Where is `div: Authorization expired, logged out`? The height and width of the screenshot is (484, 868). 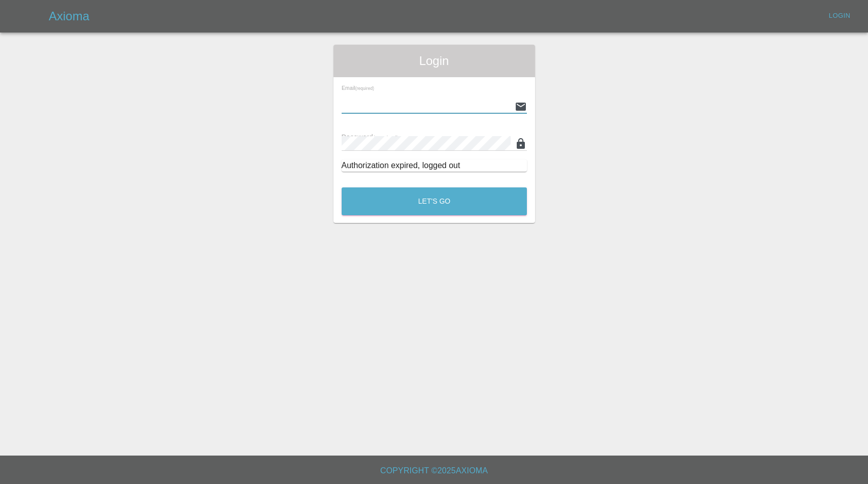 div: Authorization expired, logged out is located at coordinates (434, 166).